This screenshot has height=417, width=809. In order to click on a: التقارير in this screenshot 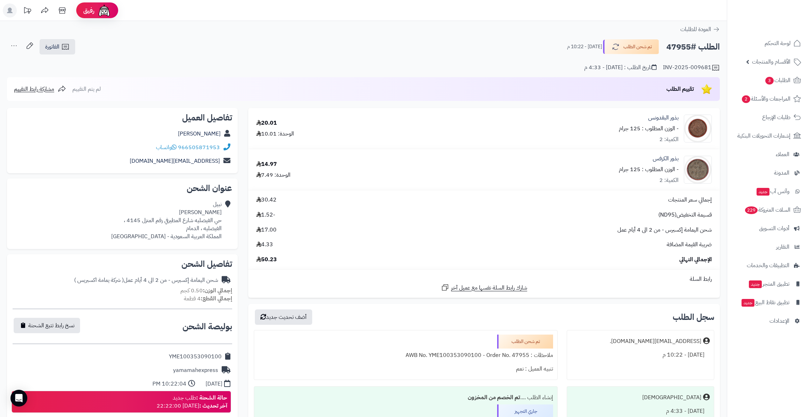, I will do `click(768, 247)`.